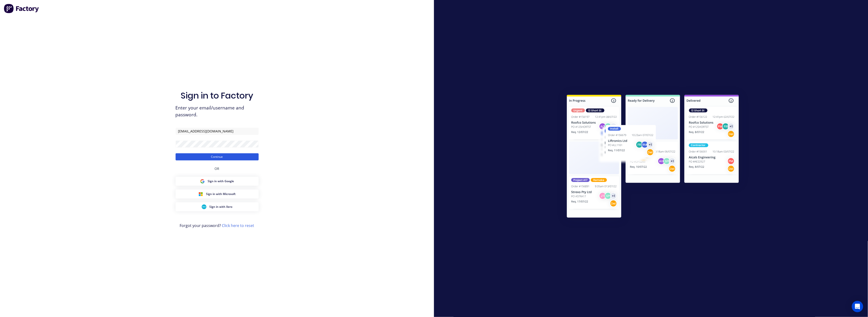 The image size is (868, 317). Describe the element at coordinates (201, 194) in the screenshot. I see `img: Microsoft Sign in` at that location.